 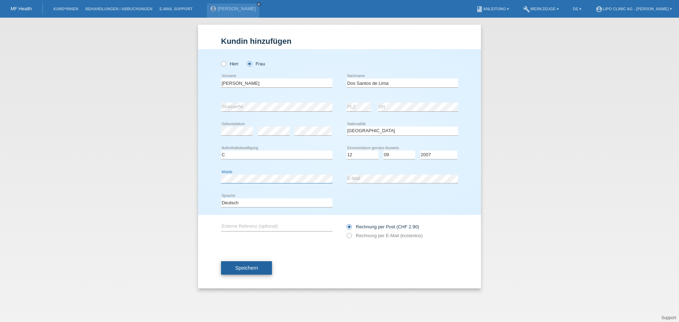 I want to click on a: close, so click(x=259, y=4).